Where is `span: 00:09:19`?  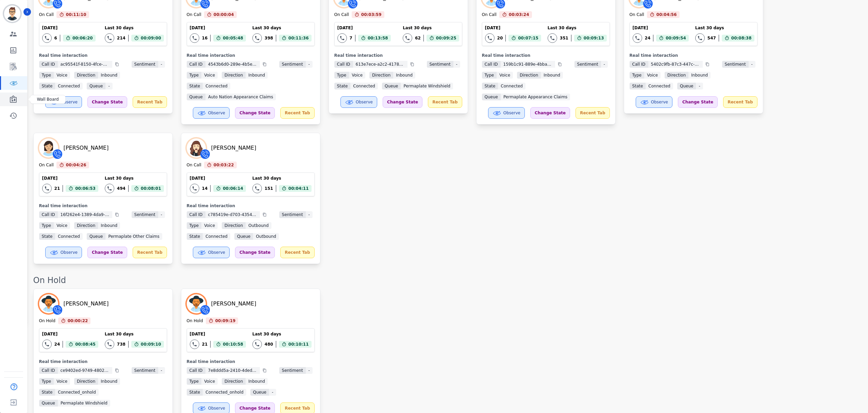
span: 00:09:19 is located at coordinates (225, 321).